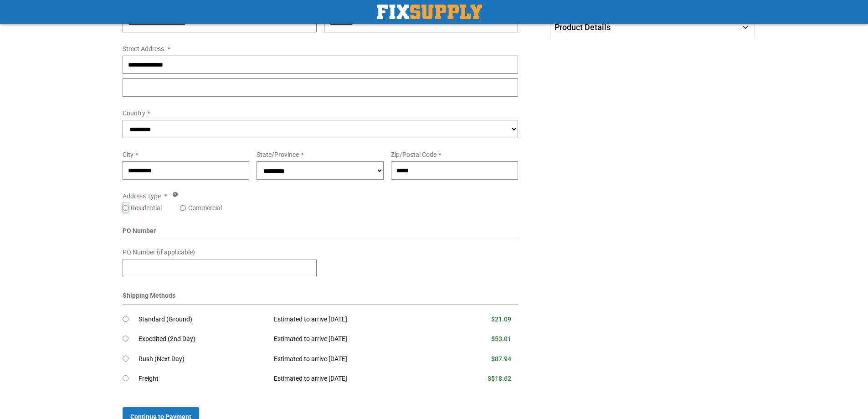  I want to click on img: Fix Industrial Supply, so click(430, 12).